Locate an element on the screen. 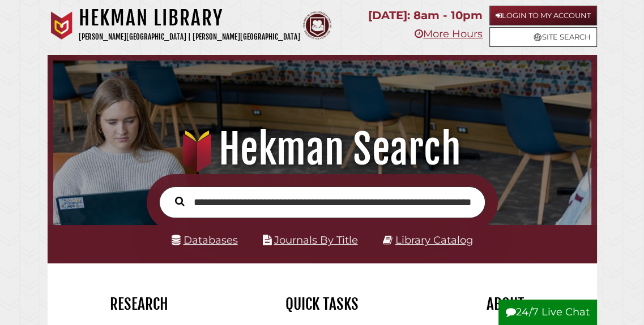  a: Login to My Account is located at coordinates (543, 15).